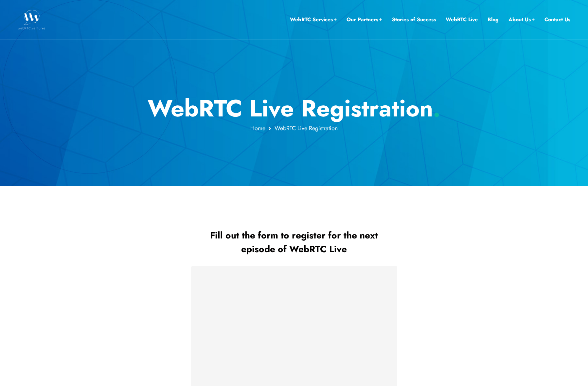 The image size is (588, 386). I want to click on a: Our Partners, so click(364, 19).